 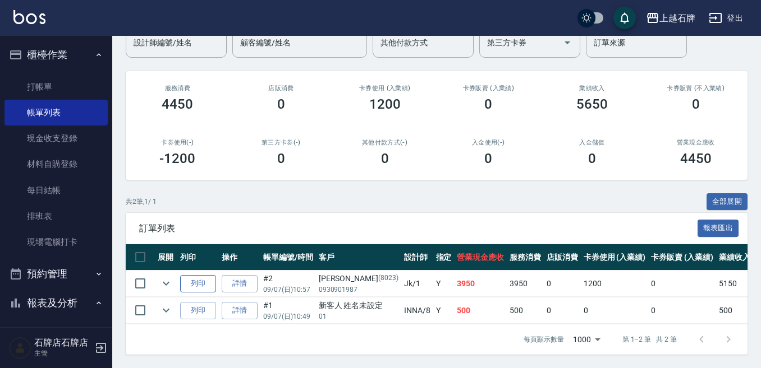 What do you see at coordinates (727, 202) in the screenshot?
I see `button: 全部展開` at bounding box center [727, 202].